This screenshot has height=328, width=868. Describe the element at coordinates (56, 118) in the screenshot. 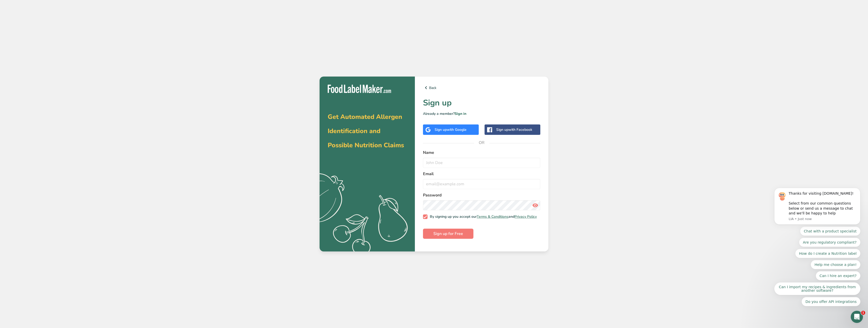

I see `p: Message from LIA, sent Just now` at that location.